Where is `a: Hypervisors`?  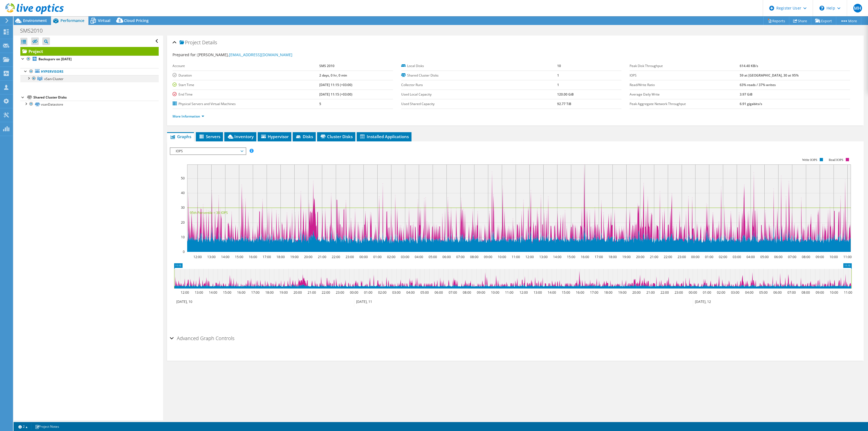 a: Hypervisors is located at coordinates (89, 72).